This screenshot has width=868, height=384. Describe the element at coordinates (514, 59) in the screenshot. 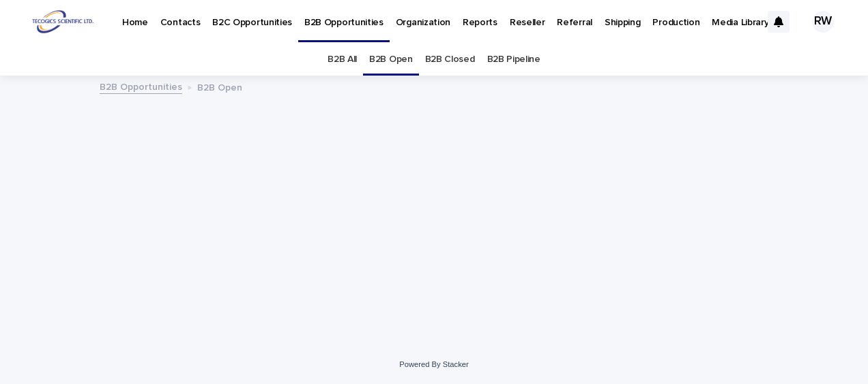

I see `a: B2B Pipeline` at that location.